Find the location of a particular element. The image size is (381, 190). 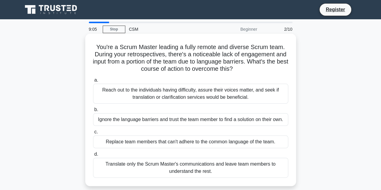

div: CSM is located at coordinates (166, 29).